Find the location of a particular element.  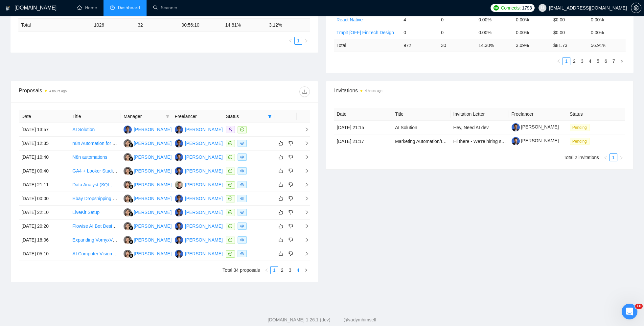

th: Title is located at coordinates (421, 114).